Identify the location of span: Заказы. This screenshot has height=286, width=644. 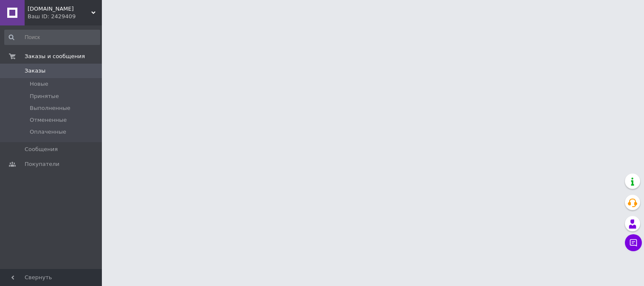
(35, 71).